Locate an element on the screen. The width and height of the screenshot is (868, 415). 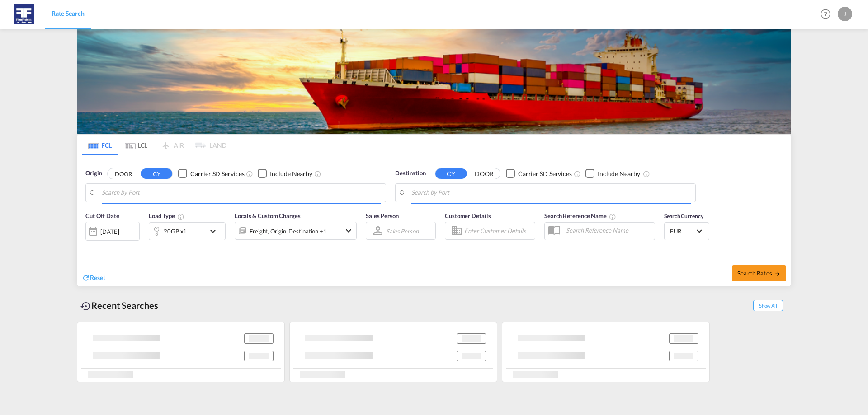
span: Search Reference Name is located at coordinates (580, 216).